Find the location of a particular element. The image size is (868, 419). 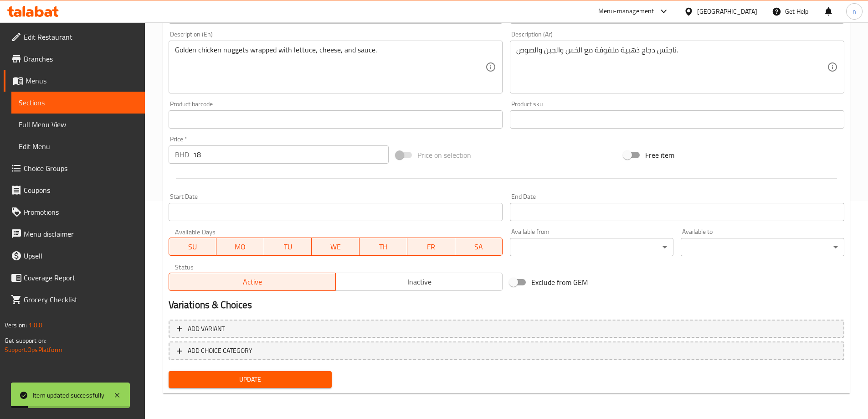

span: Update is located at coordinates (250, 379).